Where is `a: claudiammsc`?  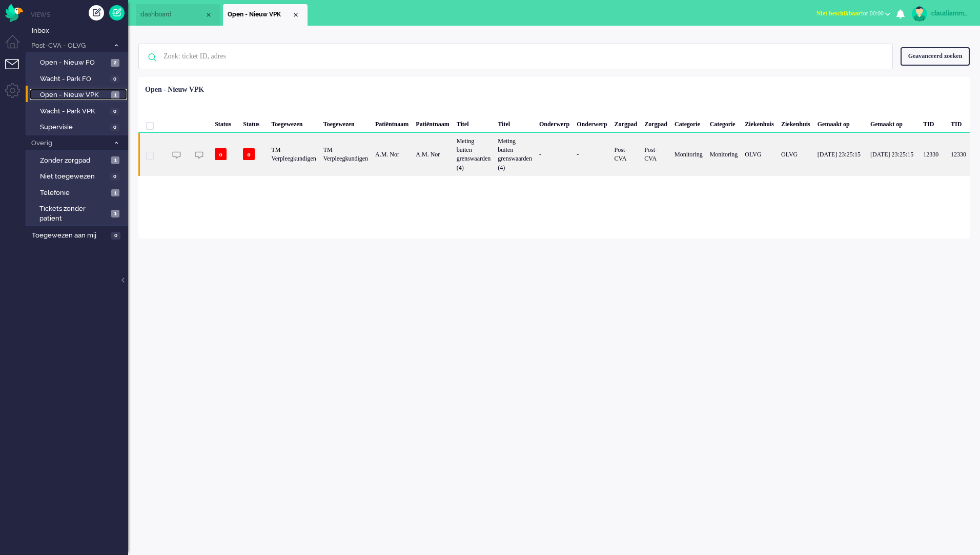
a: claudiammsc is located at coordinates (940, 14).